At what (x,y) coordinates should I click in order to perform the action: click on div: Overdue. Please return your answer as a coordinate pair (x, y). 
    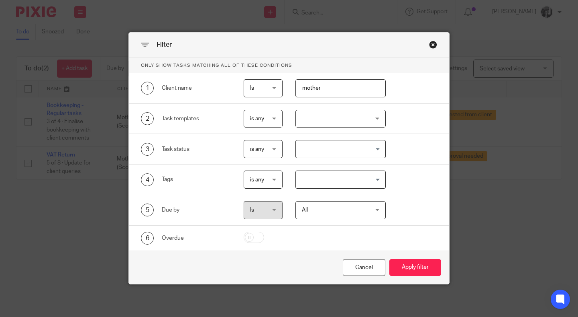
    Looking at the image, I should click on (196, 238).